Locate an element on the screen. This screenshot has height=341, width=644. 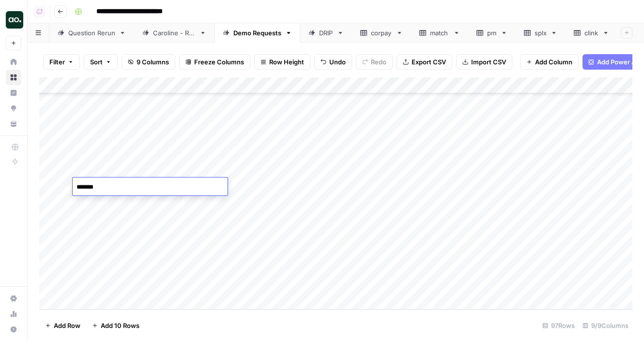
span: Add Column is located at coordinates (554, 62).